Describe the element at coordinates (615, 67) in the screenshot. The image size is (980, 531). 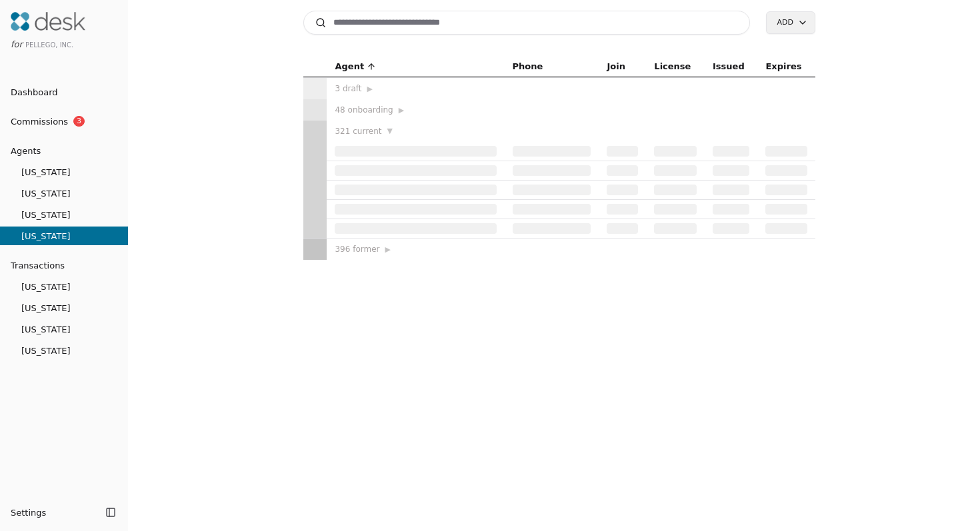
I see `span: Join` at that location.